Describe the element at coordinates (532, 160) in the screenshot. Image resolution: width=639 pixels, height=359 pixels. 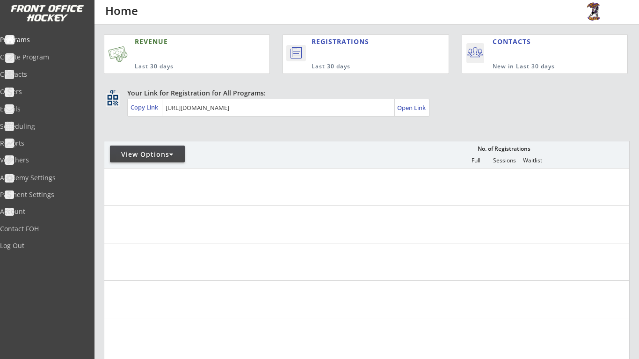
I see `div: Waitlist` at that location.